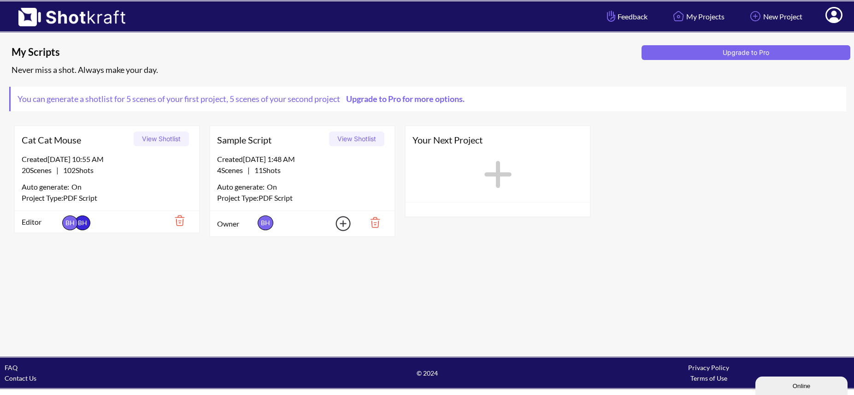 This screenshot has height=395, width=854. I want to click on span: You can generate a shotlist for, so click(243, 99).